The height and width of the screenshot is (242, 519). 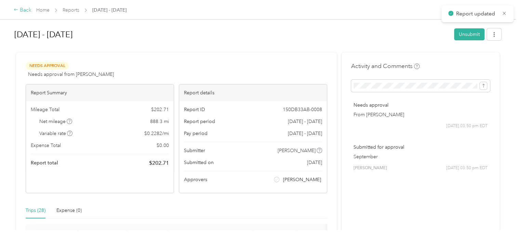 I want to click on div: Expense (0), so click(x=69, y=211).